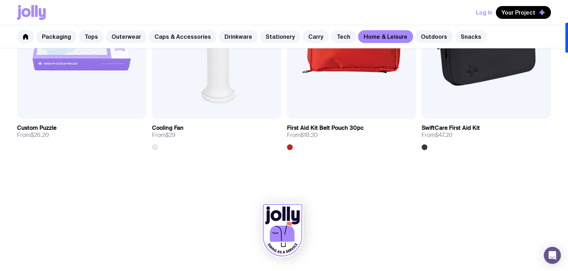 The width and height of the screenshot is (568, 271). What do you see at coordinates (484, 12) in the screenshot?
I see `button: Log In` at bounding box center [484, 12].